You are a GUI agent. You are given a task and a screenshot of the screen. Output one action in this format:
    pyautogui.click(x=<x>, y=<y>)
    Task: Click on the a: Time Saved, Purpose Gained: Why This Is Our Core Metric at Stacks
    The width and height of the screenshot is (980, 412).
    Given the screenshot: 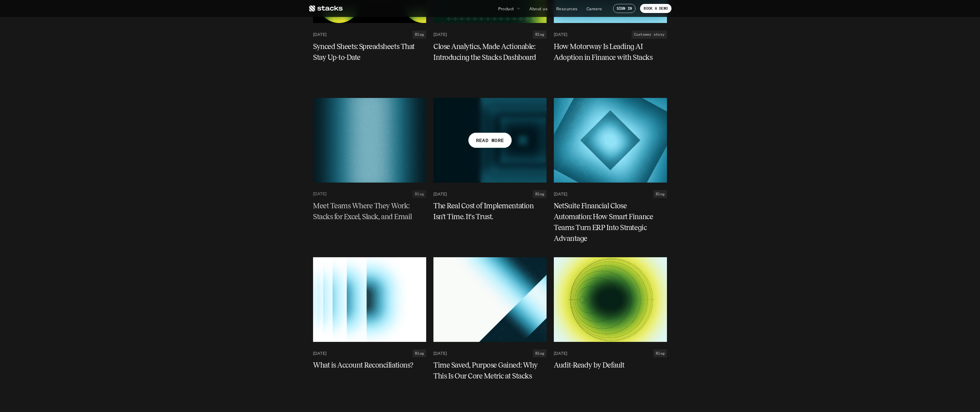 What is the action you would take?
    pyautogui.click(x=490, y=370)
    